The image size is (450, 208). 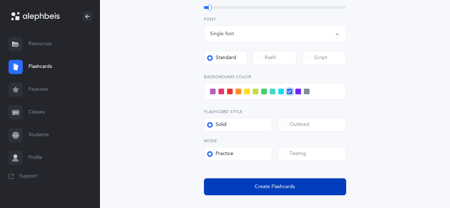 What do you see at coordinates (28, 177) in the screenshot?
I see `span: Support` at bounding box center [28, 177].